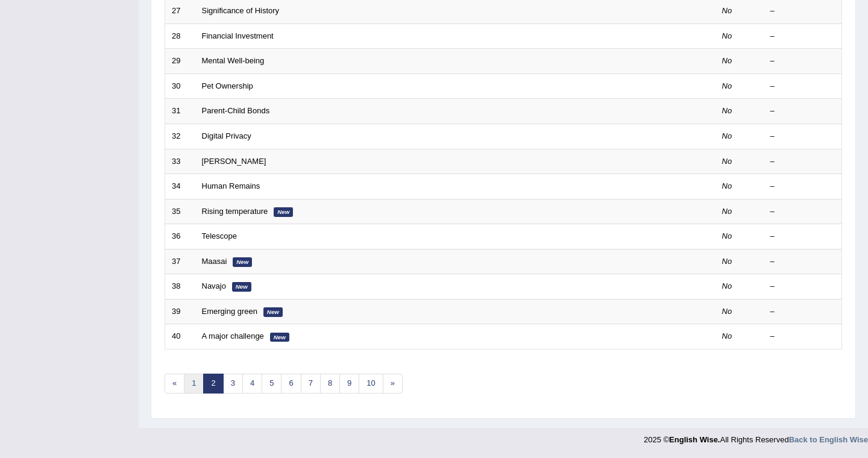 This screenshot has height=458, width=868. What do you see at coordinates (180, 136) in the screenshot?
I see `td: 32` at bounding box center [180, 136].